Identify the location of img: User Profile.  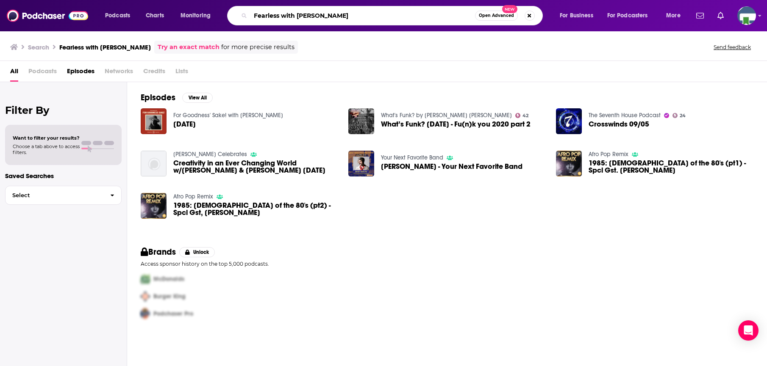
(746, 16).